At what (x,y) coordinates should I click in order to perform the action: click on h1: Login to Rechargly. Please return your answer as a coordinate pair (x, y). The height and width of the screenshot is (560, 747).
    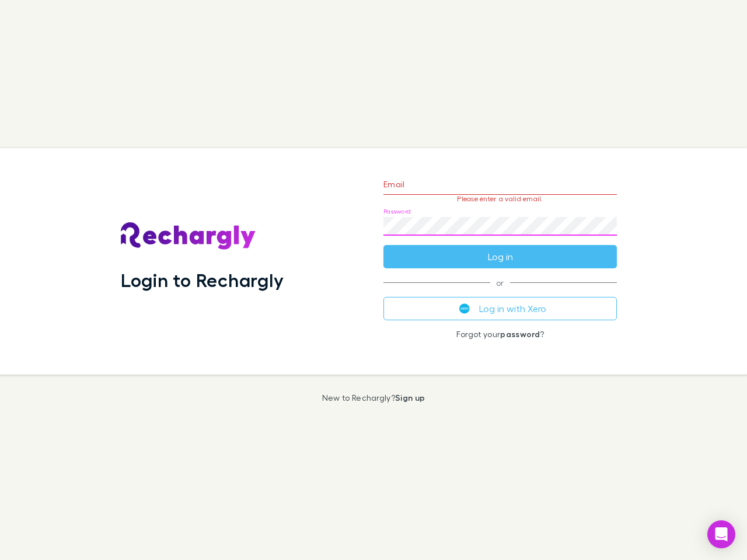
    Looking at the image, I should click on (202, 280).